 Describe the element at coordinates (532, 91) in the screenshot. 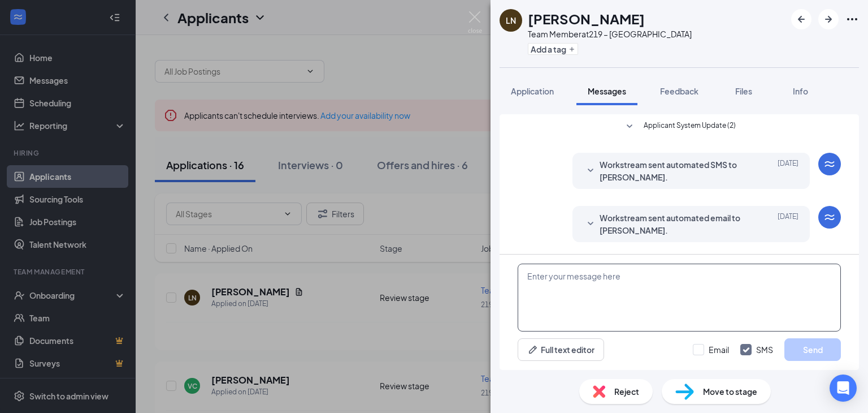

I see `span: Application` at that location.